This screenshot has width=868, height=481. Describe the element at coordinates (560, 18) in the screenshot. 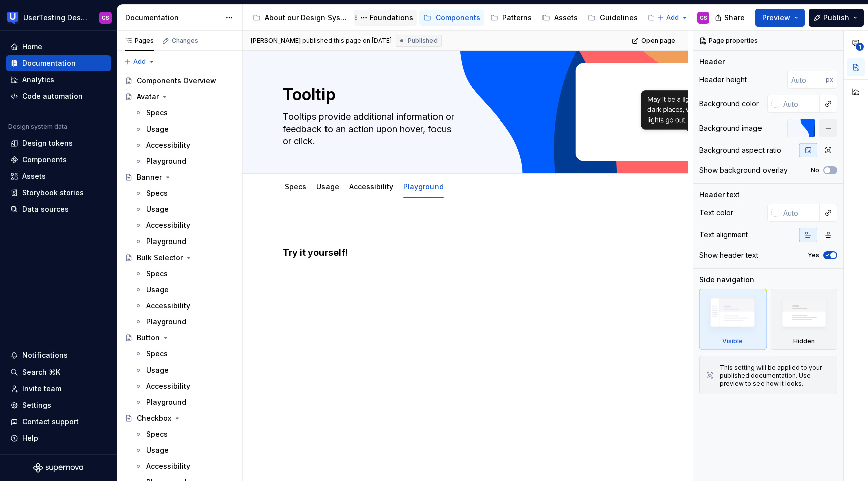

I see `a: Assets` at that location.